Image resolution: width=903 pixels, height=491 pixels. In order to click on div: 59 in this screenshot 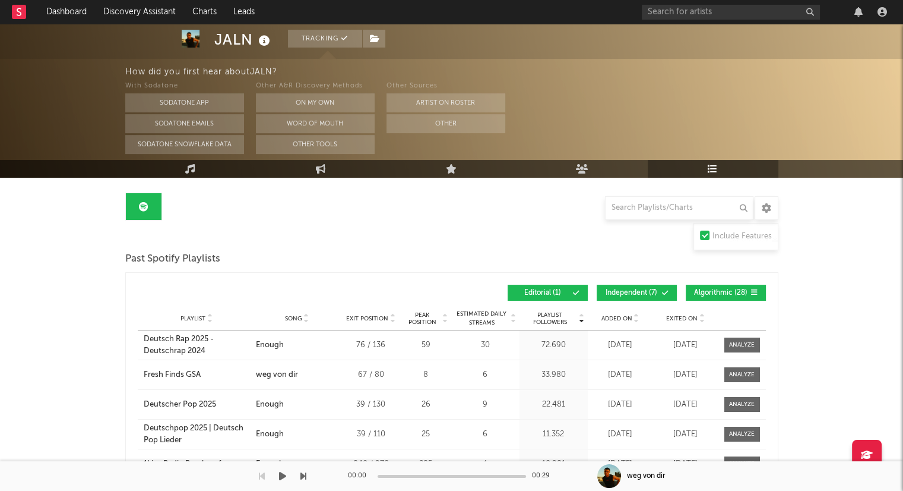, I will do `click(426, 345)`.